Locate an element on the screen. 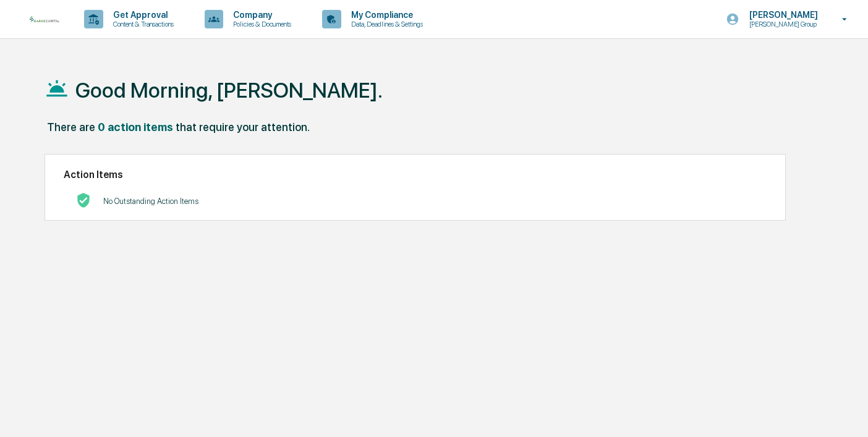 The image size is (868, 437). div: There are is located at coordinates (71, 127).